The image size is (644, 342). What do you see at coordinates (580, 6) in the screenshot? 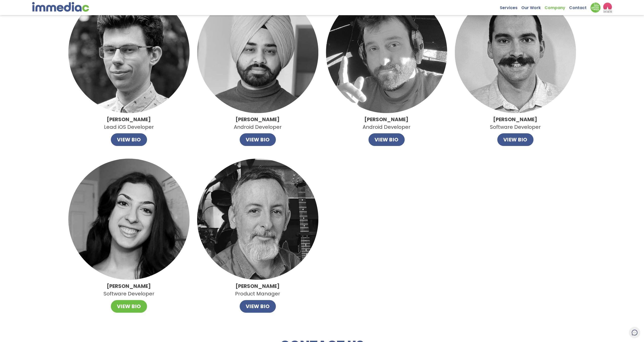
I see `a: Contact` at bounding box center [580, 6].